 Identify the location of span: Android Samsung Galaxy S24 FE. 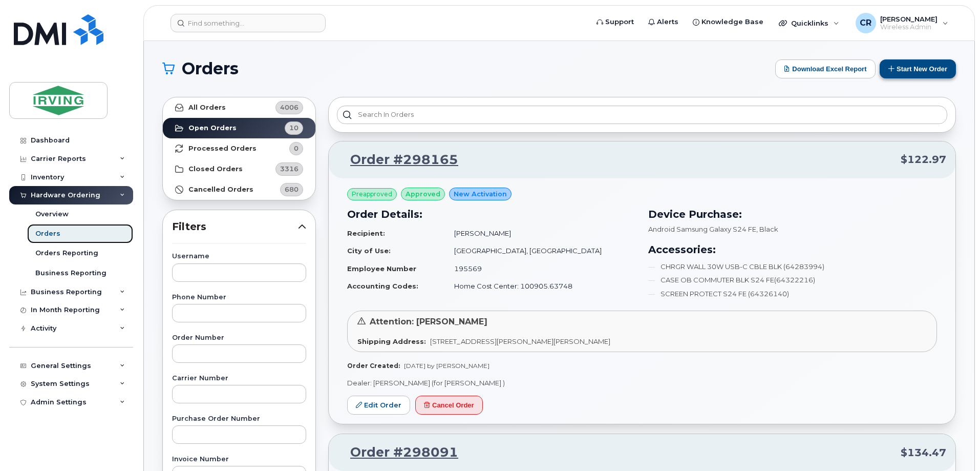
(702, 229).